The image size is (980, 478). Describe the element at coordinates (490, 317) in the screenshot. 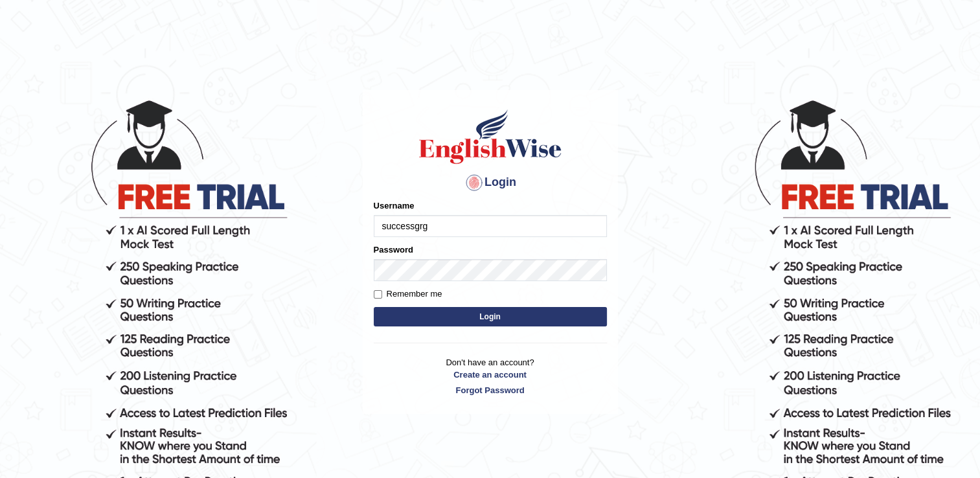

I see `button: Login` at that location.